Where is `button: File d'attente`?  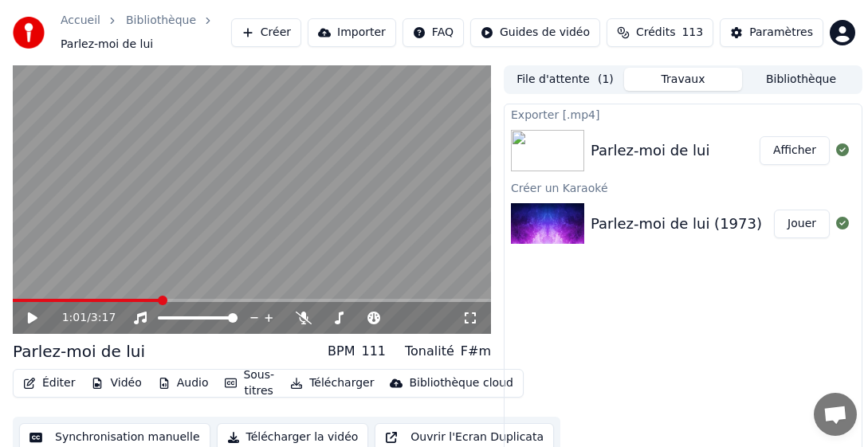 button: File d'attente is located at coordinates (565, 79).